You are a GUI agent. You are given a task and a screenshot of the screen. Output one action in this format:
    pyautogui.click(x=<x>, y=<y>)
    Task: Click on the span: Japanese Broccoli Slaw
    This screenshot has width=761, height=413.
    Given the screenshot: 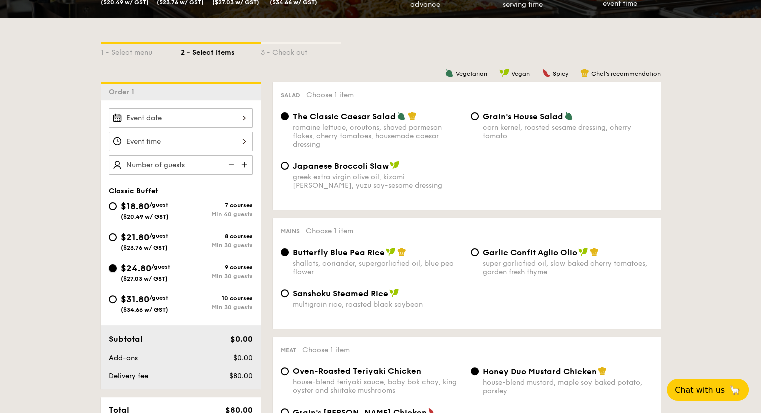 What is the action you would take?
    pyautogui.click(x=341, y=166)
    